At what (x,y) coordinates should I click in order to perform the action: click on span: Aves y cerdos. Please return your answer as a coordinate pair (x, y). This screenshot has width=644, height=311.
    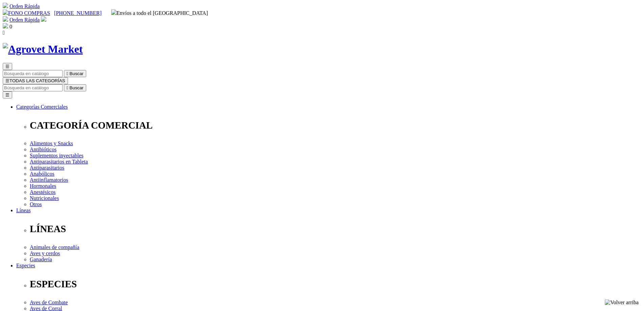
    Looking at the image, I should click on (45, 254).